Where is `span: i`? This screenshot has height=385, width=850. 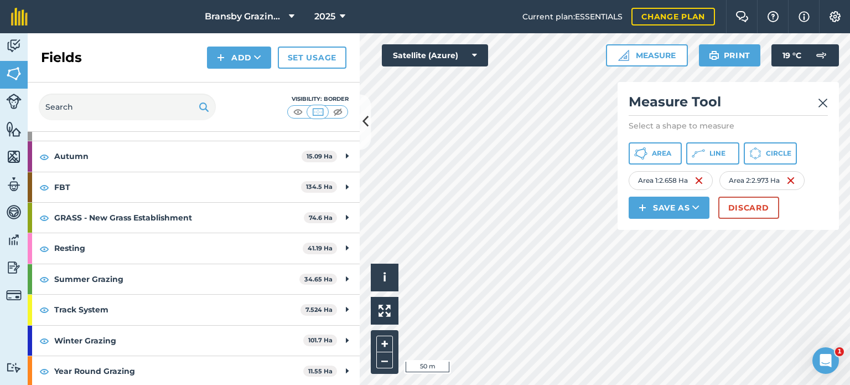
span: i is located at coordinates (385, 277).